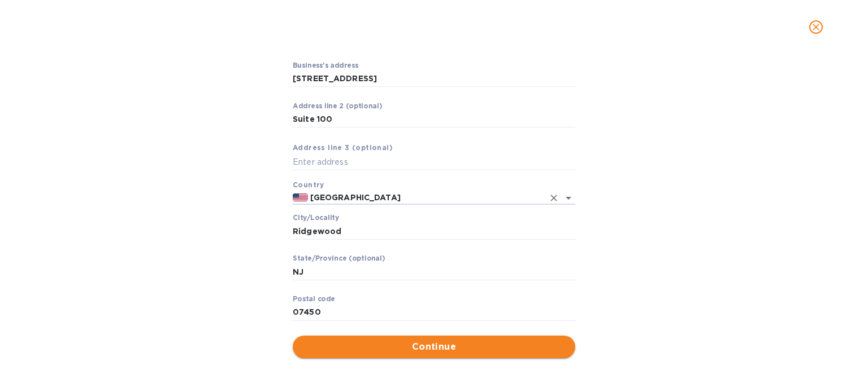 This screenshot has width=868, height=392. I want to click on input: Сity/Locаlity, so click(434, 231).